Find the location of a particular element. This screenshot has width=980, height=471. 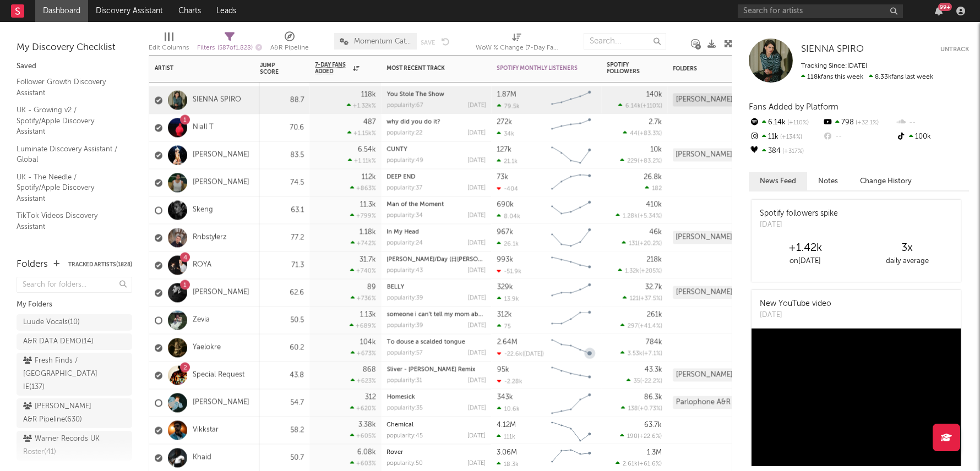

a: Luminate Discovery Assistant / Global is located at coordinates (69, 154).